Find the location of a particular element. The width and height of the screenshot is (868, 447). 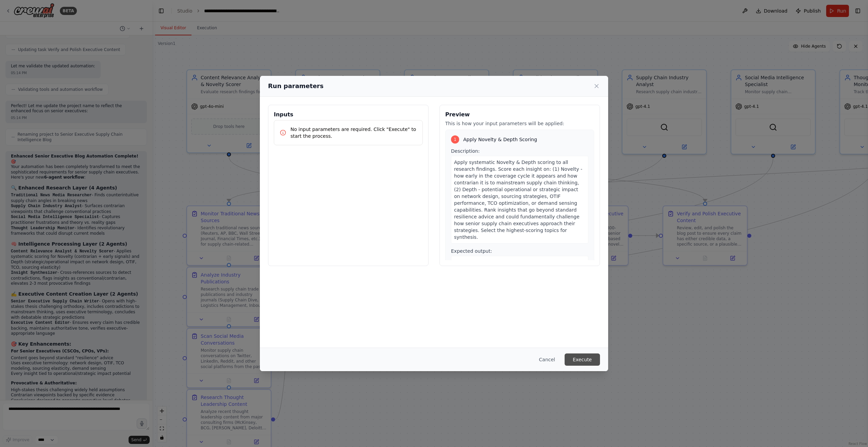

h3: Inputs is located at coordinates (348, 114).